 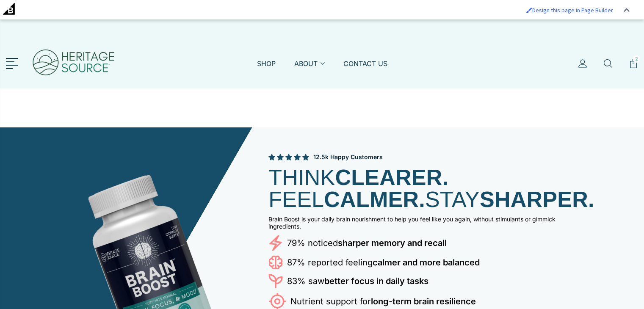 What do you see at coordinates (633, 69) in the screenshot?
I see `a: 2` at bounding box center [633, 69].